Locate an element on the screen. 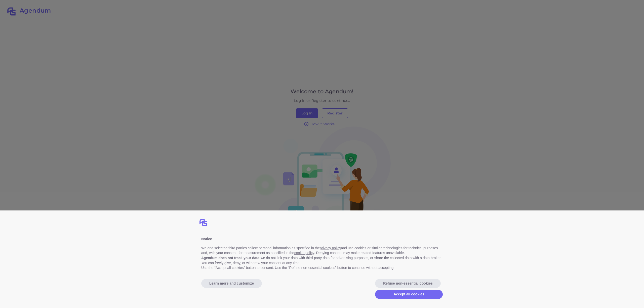 This screenshot has width=644, height=308. p: Use the “Accept all cookies” button to consent. Use the “Refuse non-essential cookies” button to ... is located at coordinates (322, 268).